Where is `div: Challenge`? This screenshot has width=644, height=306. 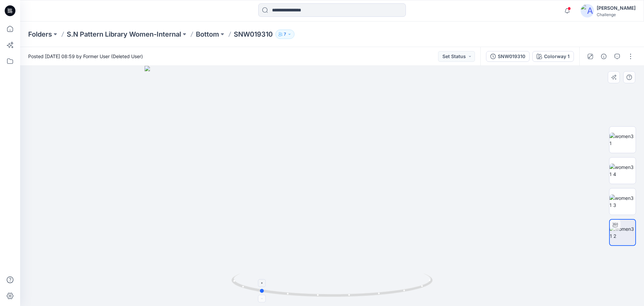 div: Challenge is located at coordinates (616, 14).